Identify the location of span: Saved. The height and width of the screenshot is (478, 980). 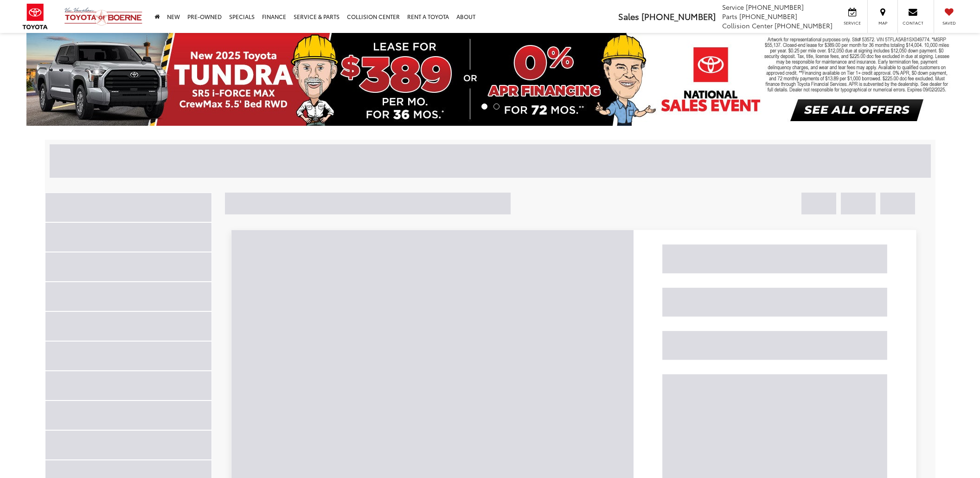
(949, 23).